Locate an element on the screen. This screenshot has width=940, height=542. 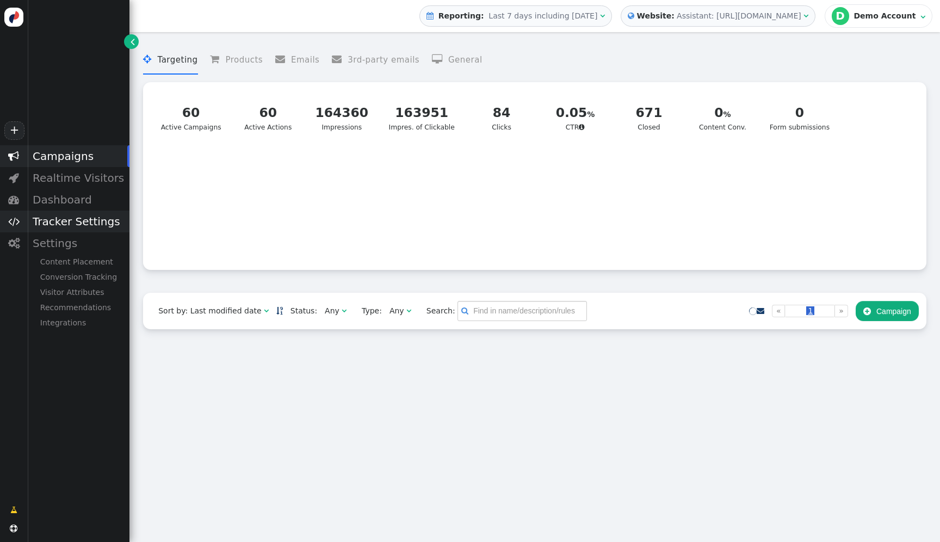
a: 60Active Campaigns is located at coordinates (191, 118).